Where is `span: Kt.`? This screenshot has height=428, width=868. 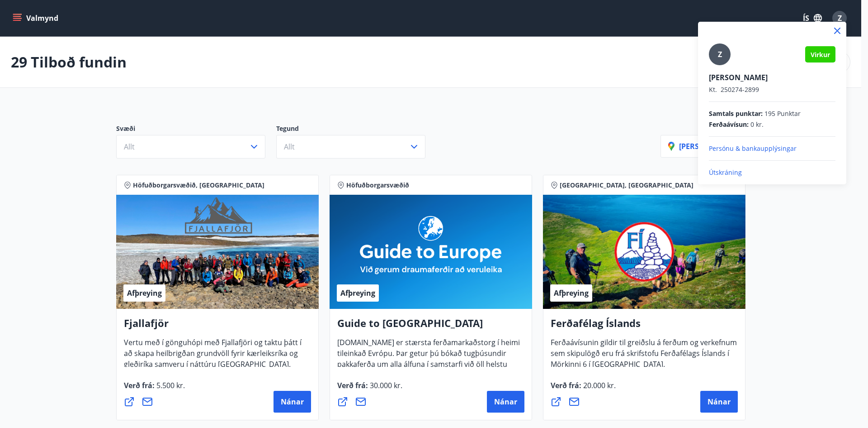
span: Kt. is located at coordinates (713, 89).